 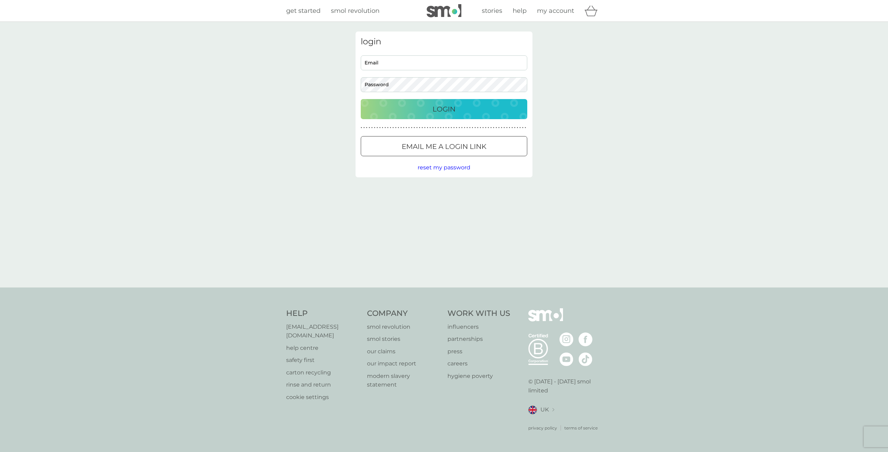 I want to click on a: carton recycling, so click(x=323, y=373).